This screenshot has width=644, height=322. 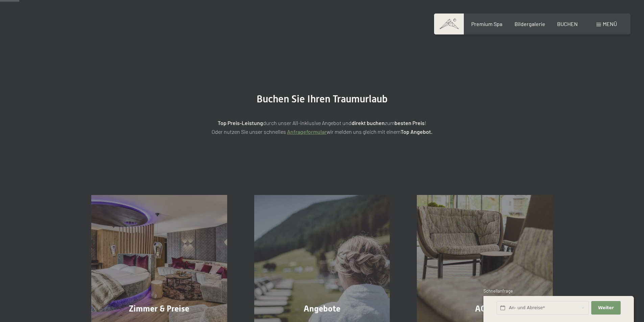 I want to click on span: Bildergalerie, so click(x=529, y=23).